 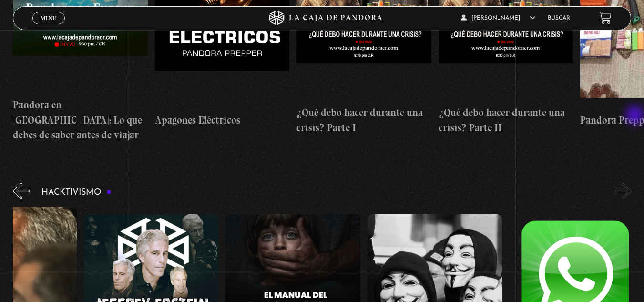 What do you see at coordinates (21, 191) in the screenshot?
I see `button: Previous` at bounding box center [21, 191].